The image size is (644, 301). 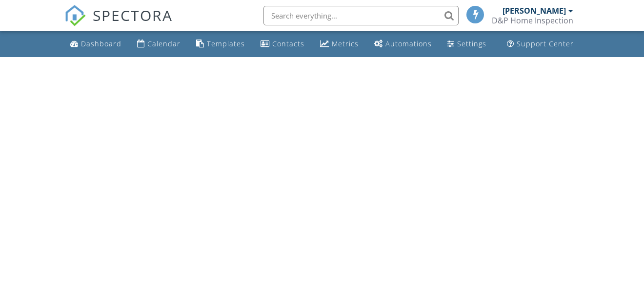 What do you see at coordinates (339, 44) in the screenshot?
I see `a: Metrics` at bounding box center [339, 44].